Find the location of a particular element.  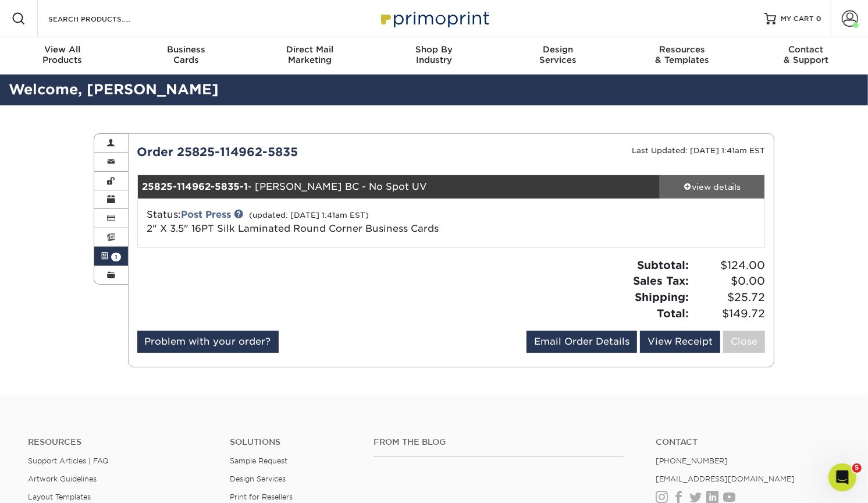

span: $25.72 is located at coordinates (729, 297).